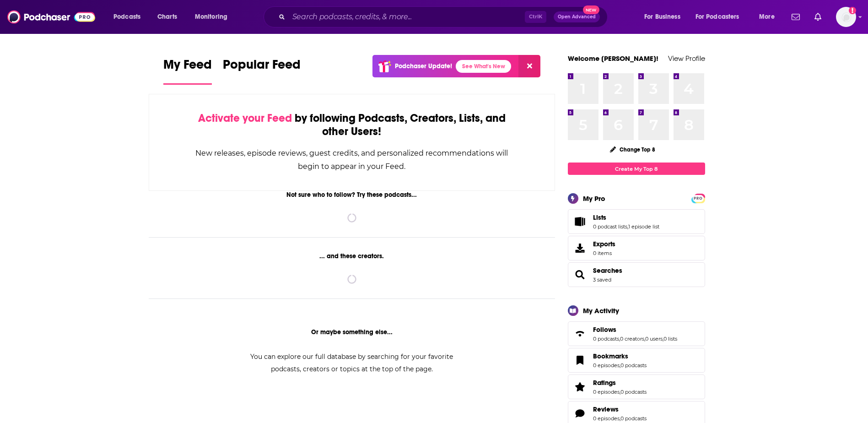 The width and height of the screenshot is (868, 423). What do you see at coordinates (444, 17) in the screenshot?
I see `div: Search podcasts, credits, & more...` at bounding box center [444, 17].